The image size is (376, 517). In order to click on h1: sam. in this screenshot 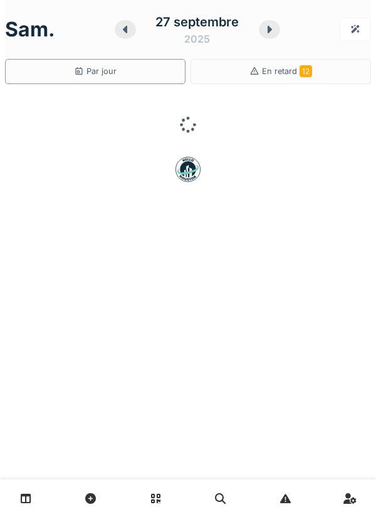, I will do `click(30, 29)`.